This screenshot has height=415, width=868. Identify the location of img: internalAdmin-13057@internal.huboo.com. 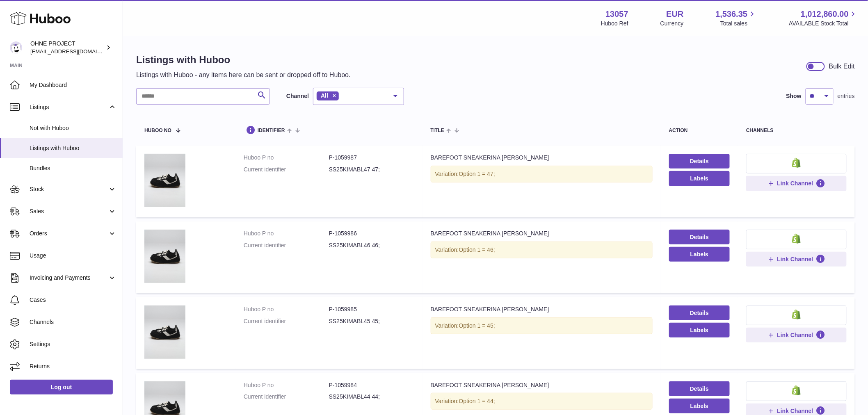
(16, 48).